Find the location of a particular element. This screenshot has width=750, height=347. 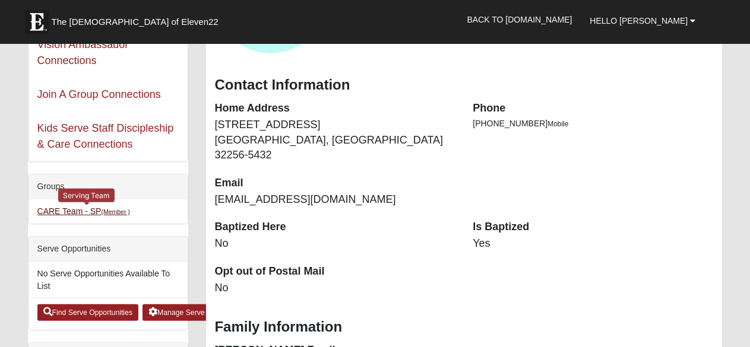

a: Find Serve Opportunities is located at coordinates (88, 313).